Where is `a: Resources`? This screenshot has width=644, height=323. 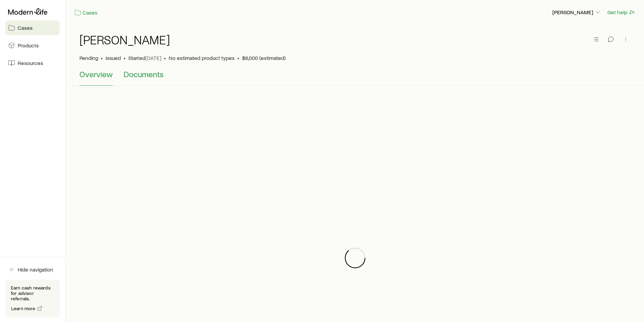 a: Resources is located at coordinates (32, 63).